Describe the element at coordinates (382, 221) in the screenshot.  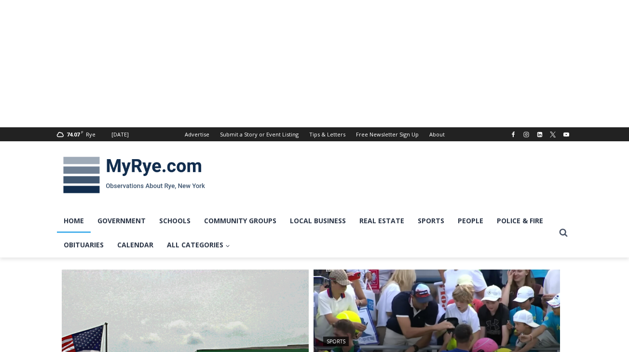
I see `a: Real Estate` at that location.